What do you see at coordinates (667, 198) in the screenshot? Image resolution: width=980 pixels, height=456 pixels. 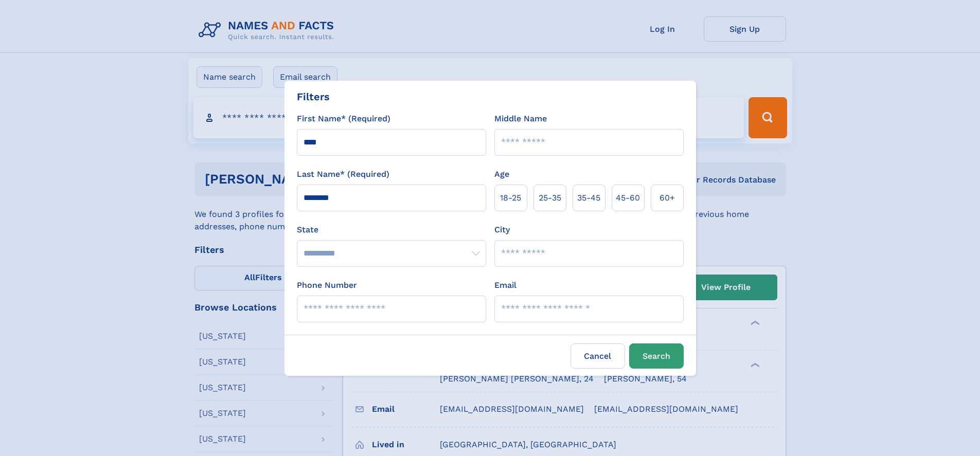 I see `span: 60+` at bounding box center [667, 198].